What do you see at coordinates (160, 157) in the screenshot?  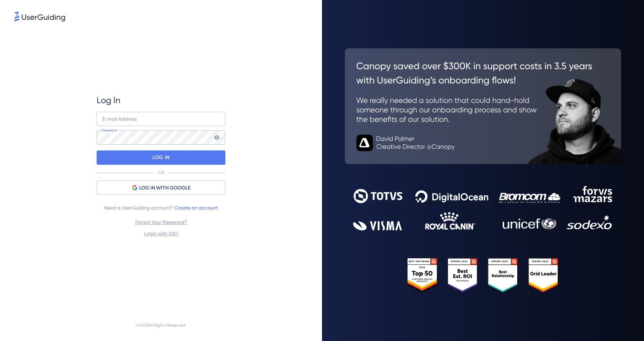 I see `p: LOG IN` at bounding box center [160, 157].